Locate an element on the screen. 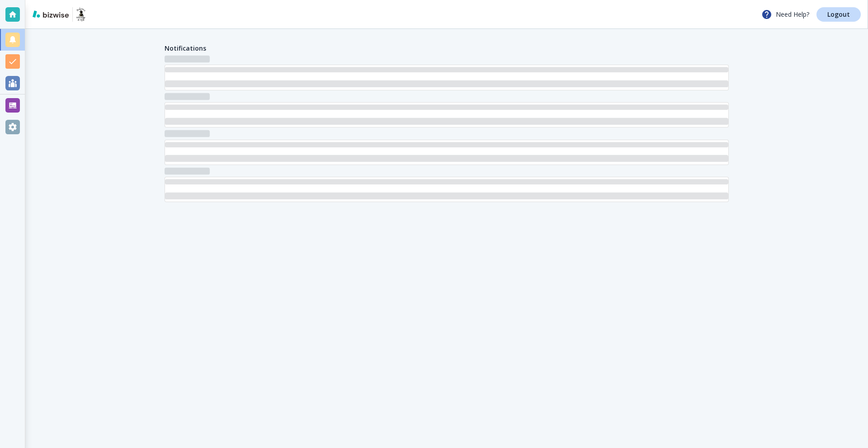 The width and height of the screenshot is (868, 448). p: Need Help? is located at coordinates (785, 14).